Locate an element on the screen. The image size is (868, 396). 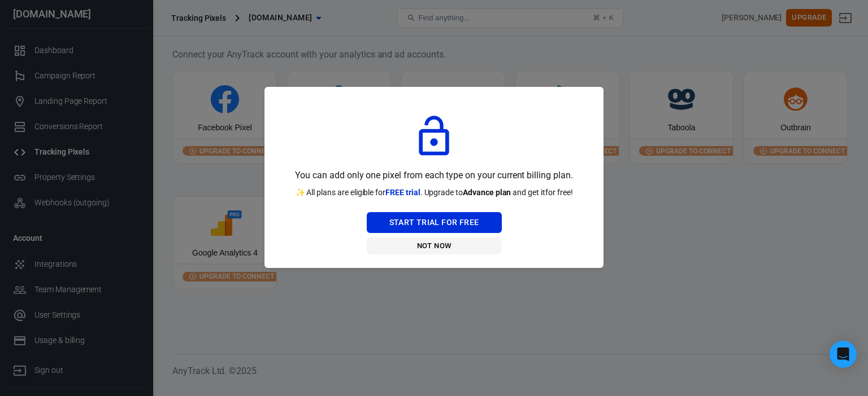
button: Not Now is located at coordinates (434, 246).